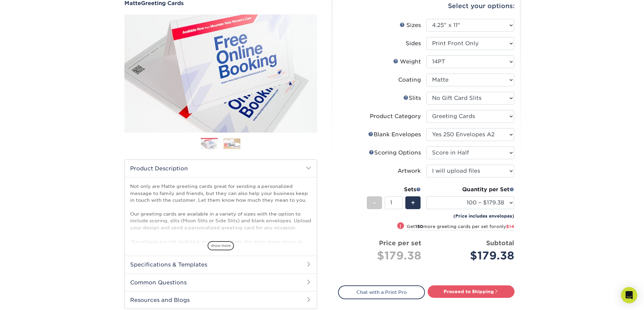 This screenshot has height=310, width=644. I want to click on h2: Specifications & Templates, so click(221, 265).